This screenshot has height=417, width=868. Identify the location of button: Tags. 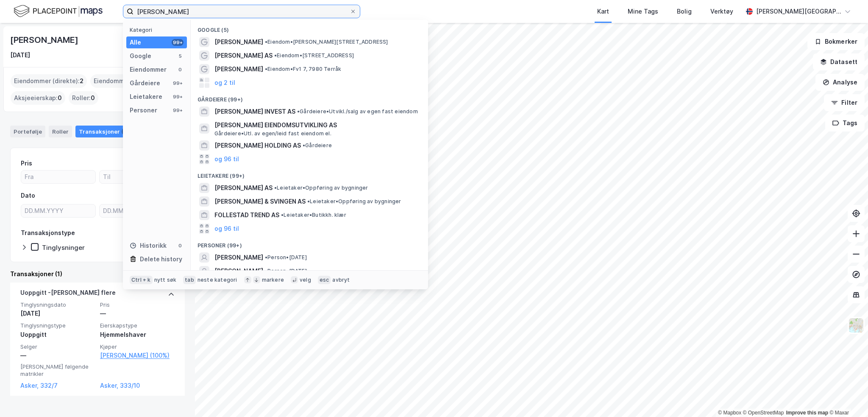
(845, 123).